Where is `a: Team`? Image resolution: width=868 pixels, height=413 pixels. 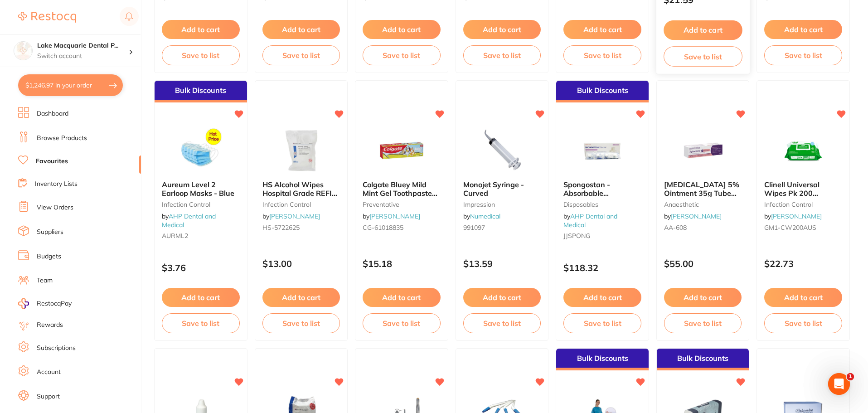 a: Team is located at coordinates (44, 281).